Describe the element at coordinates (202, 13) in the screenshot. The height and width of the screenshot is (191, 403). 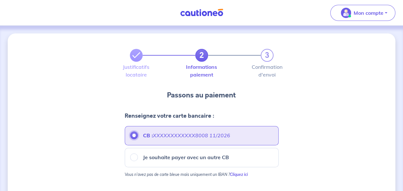
I see `img: Cautioneo` at that location.